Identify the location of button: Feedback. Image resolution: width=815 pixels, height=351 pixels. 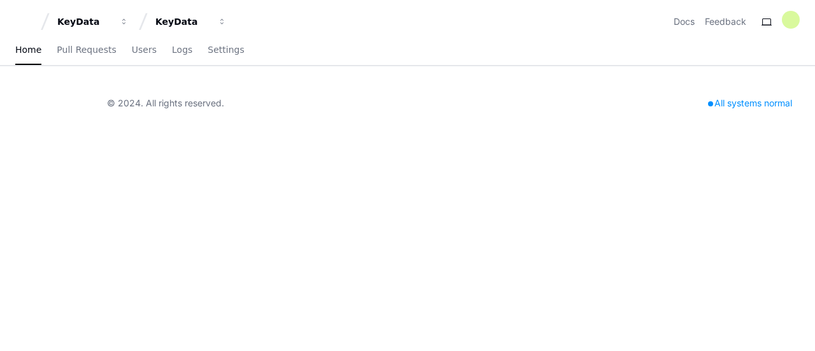
(725, 22).